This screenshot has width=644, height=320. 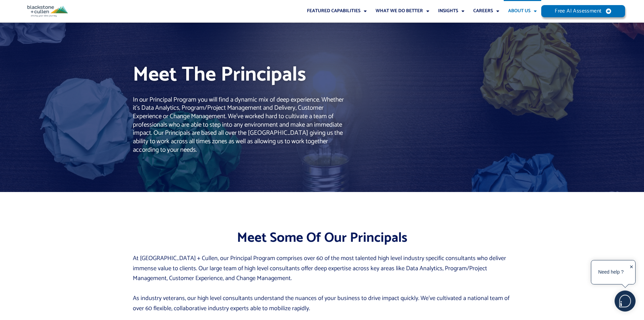 I want to click on h2: In our Principal Program you will find a dynamic mix of deep experience. Whether it’s Data Analyt..., so click(x=239, y=125).